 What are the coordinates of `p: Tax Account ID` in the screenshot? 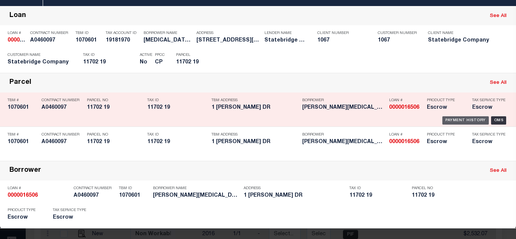 It's located at (123, 33).